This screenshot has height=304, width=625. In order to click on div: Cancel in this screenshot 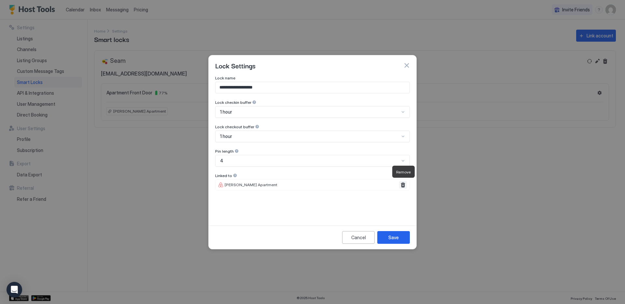, I will do `click(358, 237)`.